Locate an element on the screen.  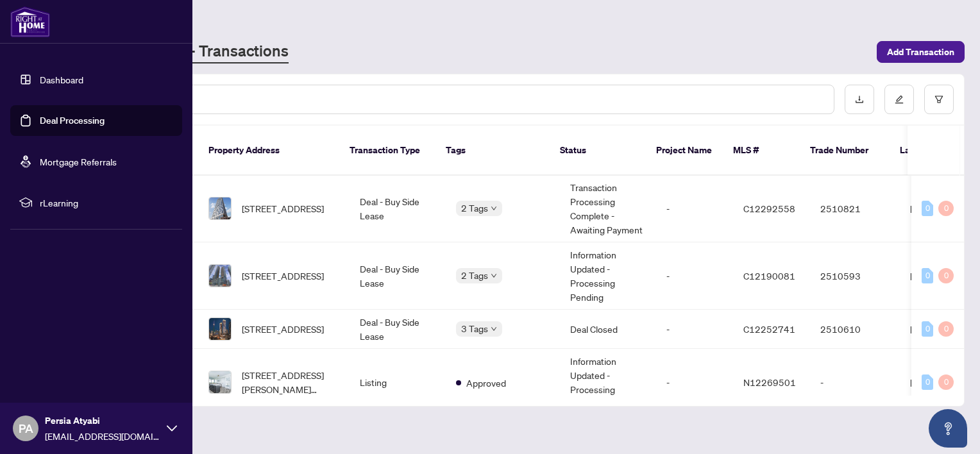
a: Dashboard is located at coordinates (62, 80).